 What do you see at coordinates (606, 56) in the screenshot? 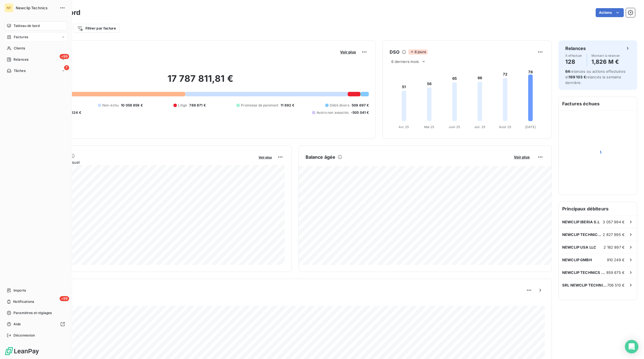
I see `span: Montant à relancer` at bounding box center [606, 56].